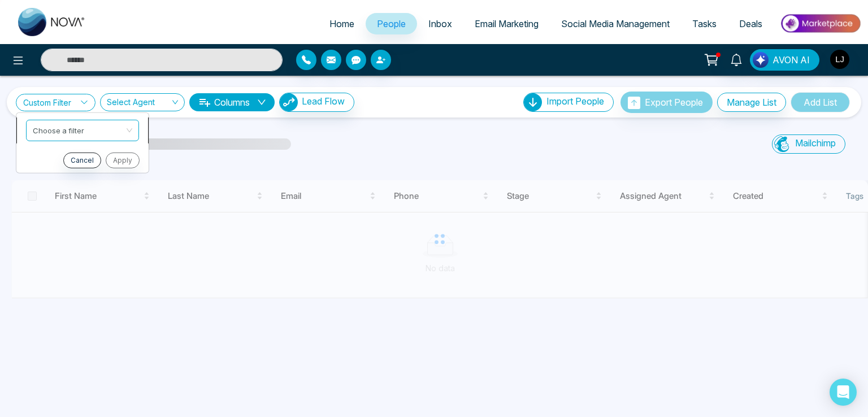  Describe the element at coordinates (342, 24) in the screenshot. I see `span: Home` at that location.